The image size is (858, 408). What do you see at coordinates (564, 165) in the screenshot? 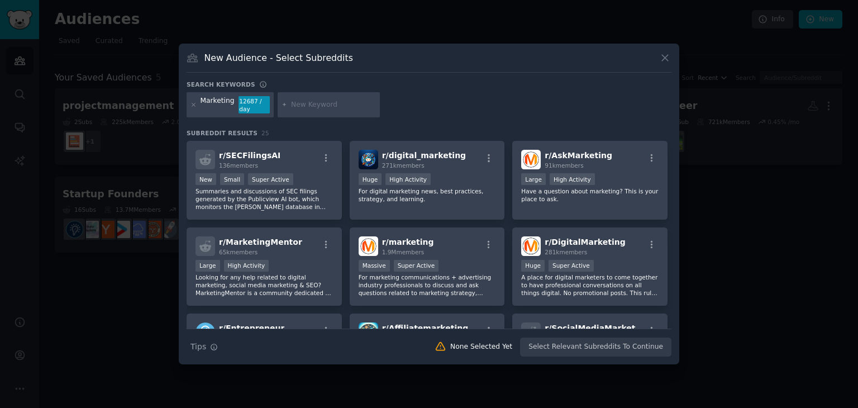
I see `span: 91k members` at bounding box center [564, 165].